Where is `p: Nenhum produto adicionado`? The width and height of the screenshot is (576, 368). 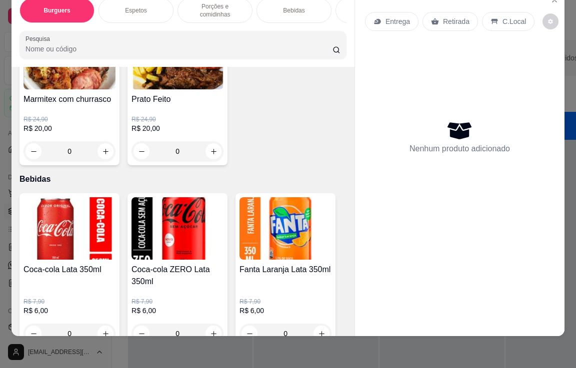
p: Nenhum produto adicionado is located at coordinates (459, 149).